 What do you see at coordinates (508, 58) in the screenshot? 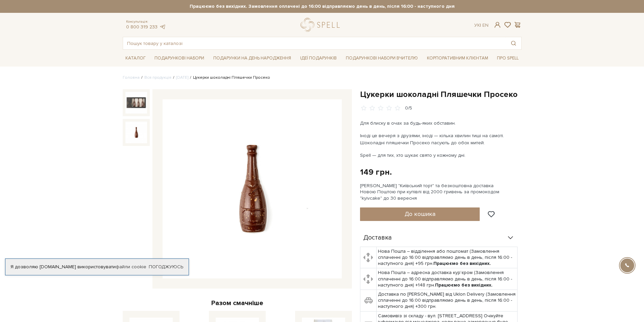
I see `a: Про Spell` at bounding box center [508, 58].